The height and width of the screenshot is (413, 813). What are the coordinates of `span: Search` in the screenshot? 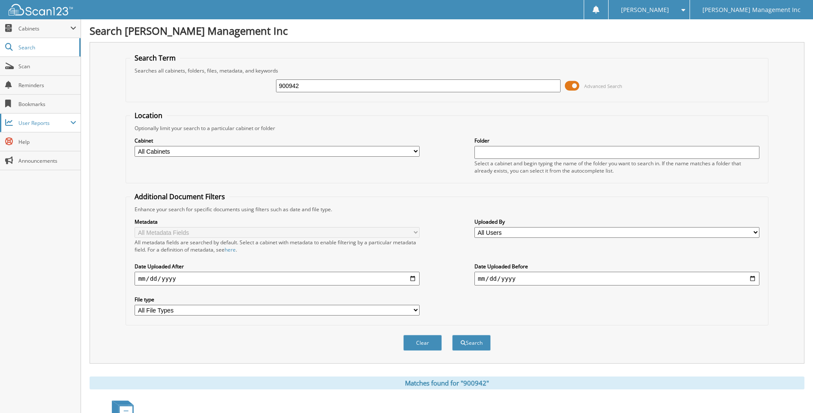 It's located at (47, 47).